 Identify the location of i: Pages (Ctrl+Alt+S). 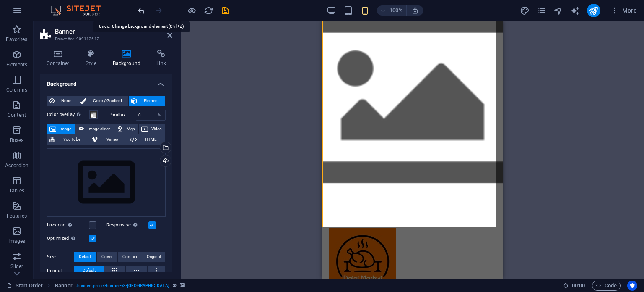
(541, 10).